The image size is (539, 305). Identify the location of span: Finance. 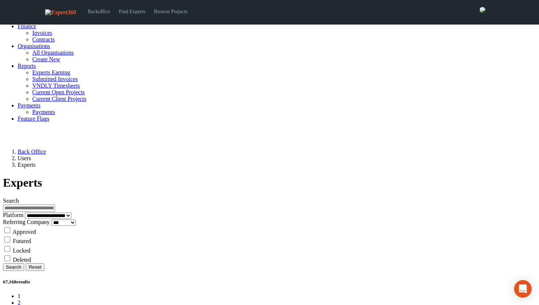
(27, 26).